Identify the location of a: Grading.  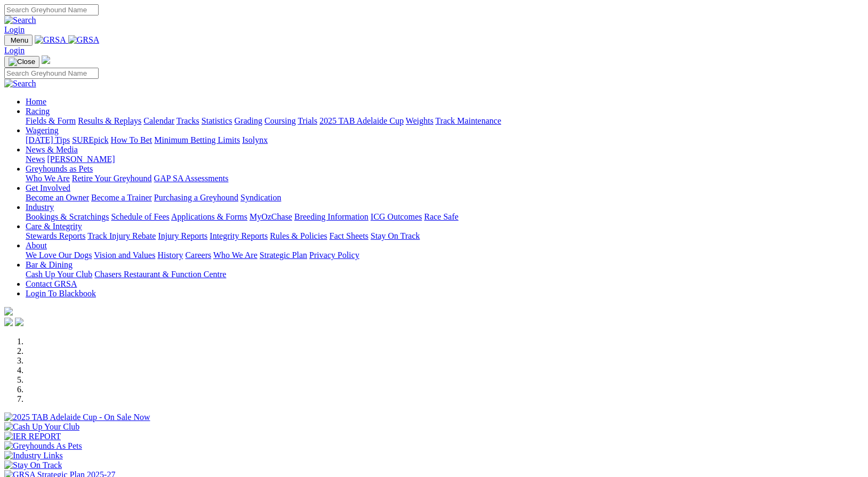
(249, 121).